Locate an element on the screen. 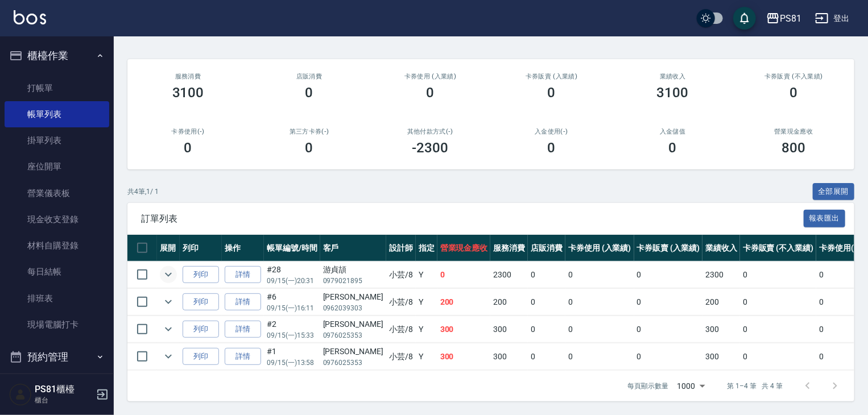 The image size is (868, 415). h2: 業績收入 is located at coordinates (672, 76).